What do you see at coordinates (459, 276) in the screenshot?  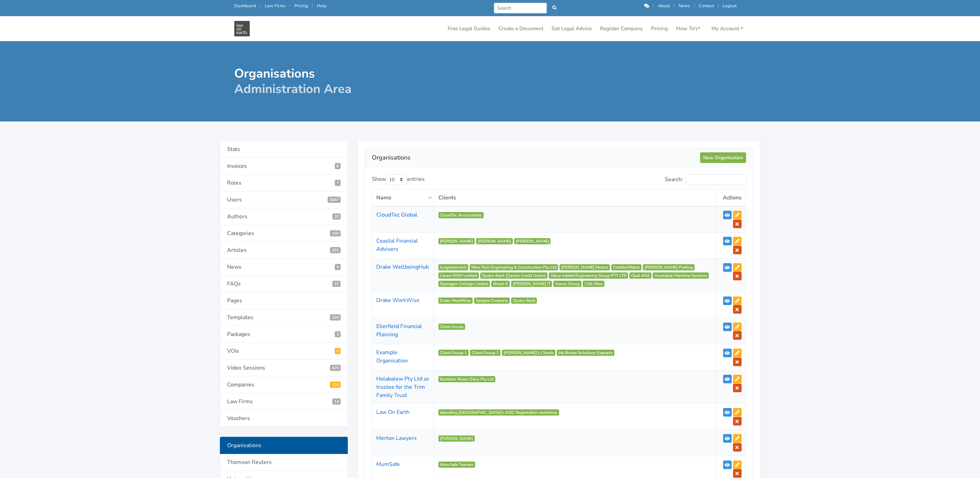 I see `span: Carers NSW Limited` at bounding box center [459, 276].